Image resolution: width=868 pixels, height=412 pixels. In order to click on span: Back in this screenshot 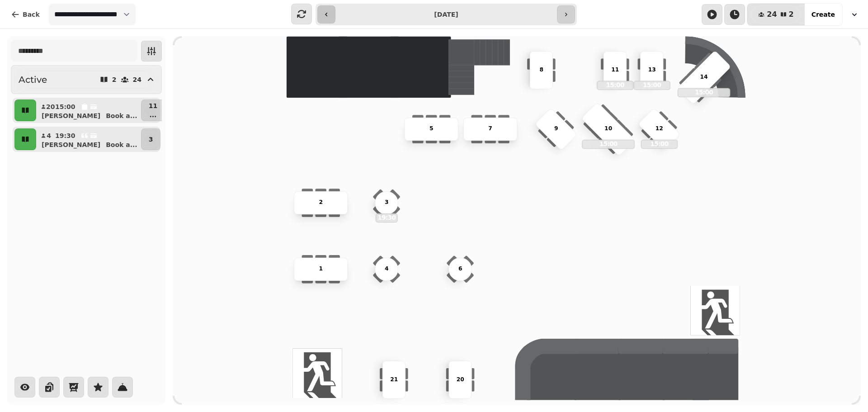, I will do `click(31, 14)`.